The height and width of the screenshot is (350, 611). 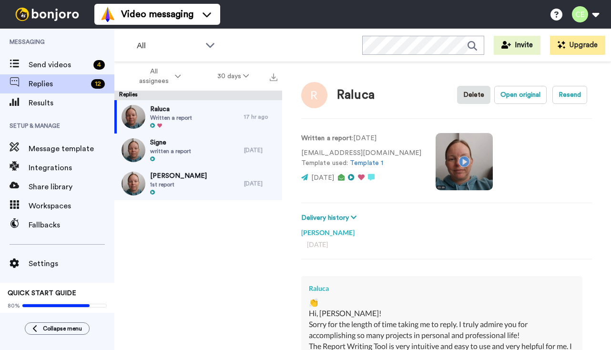 I want to click on button: Upgrade, so click(x=578, y=45).